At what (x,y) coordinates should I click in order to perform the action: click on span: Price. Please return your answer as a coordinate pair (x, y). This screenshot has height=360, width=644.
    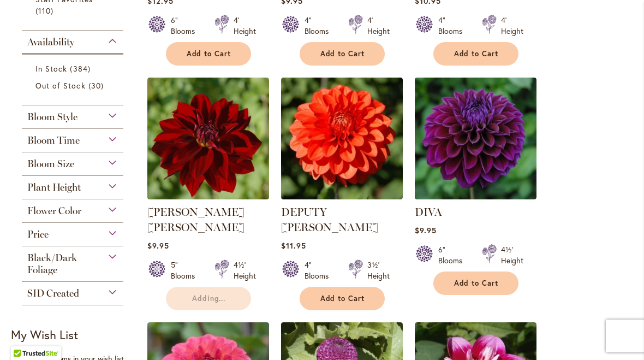
    Looking at the image, I should click on (38, 234).